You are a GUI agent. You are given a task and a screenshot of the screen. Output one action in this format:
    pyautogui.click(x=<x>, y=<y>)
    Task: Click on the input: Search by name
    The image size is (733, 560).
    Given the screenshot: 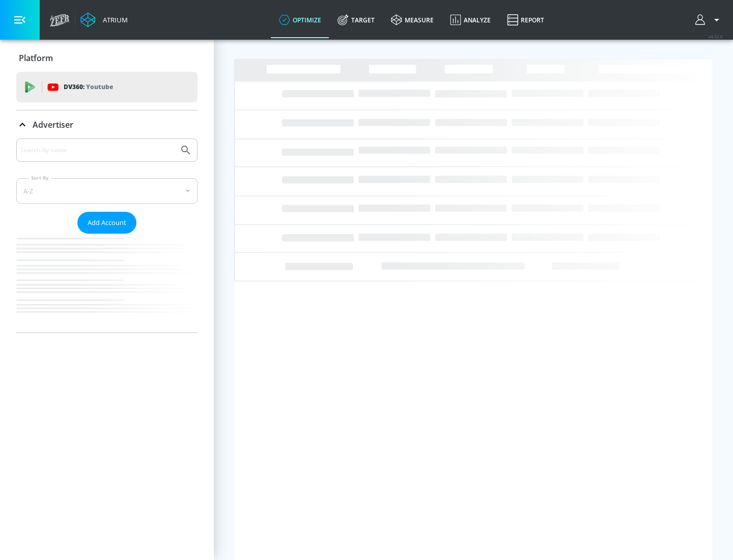 What is the action you would take?
    pyautogui.click(x=97, y=150)
    